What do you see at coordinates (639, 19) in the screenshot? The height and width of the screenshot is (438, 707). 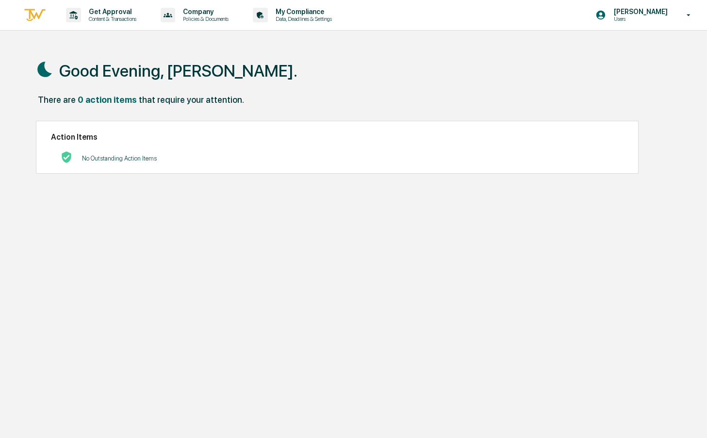 I see `p: Users` at bounding box center [639, 19].